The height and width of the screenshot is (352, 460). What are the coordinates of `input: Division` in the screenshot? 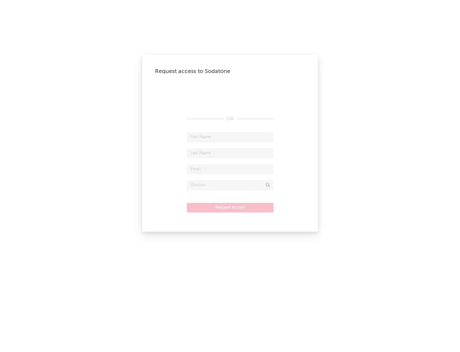 It's located at (230, 185).